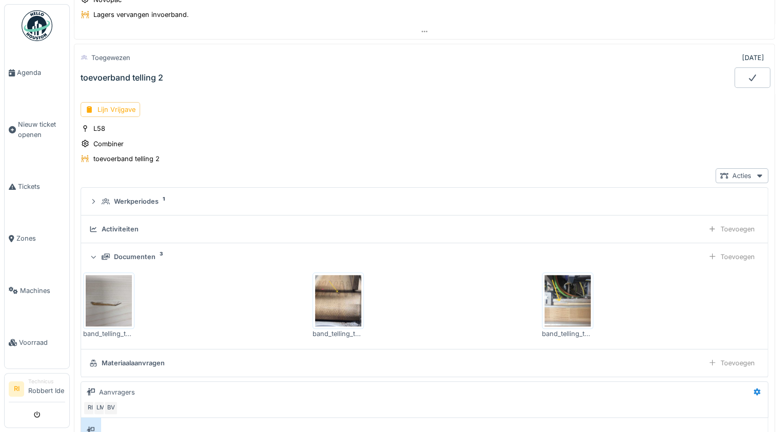 Image resolution: width=779 pixels, height=432 pixels. Describe the element at coordinates (567, 333) in the screenshot. I see `div: band_telling_tube_2_20250403_105954.jpg` at that location.